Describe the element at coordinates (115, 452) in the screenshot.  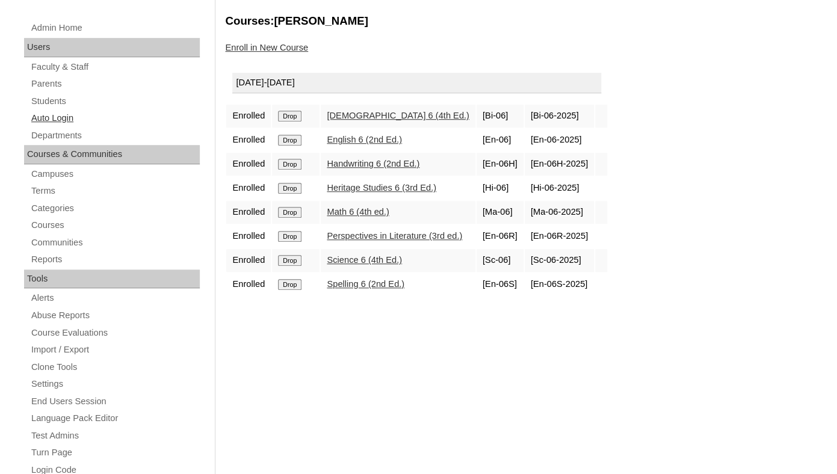
I see `a: Turn Page` at that location.